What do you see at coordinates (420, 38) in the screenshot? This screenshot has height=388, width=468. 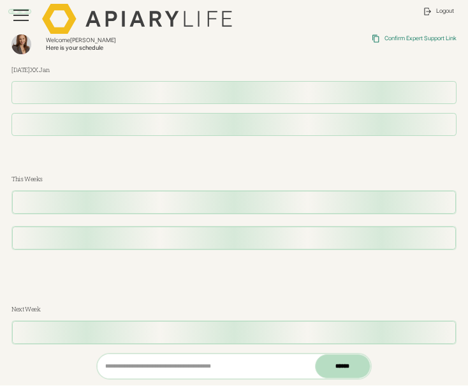 I see `div: Confirm Expert Support Link` at bounding box center [420, 38].